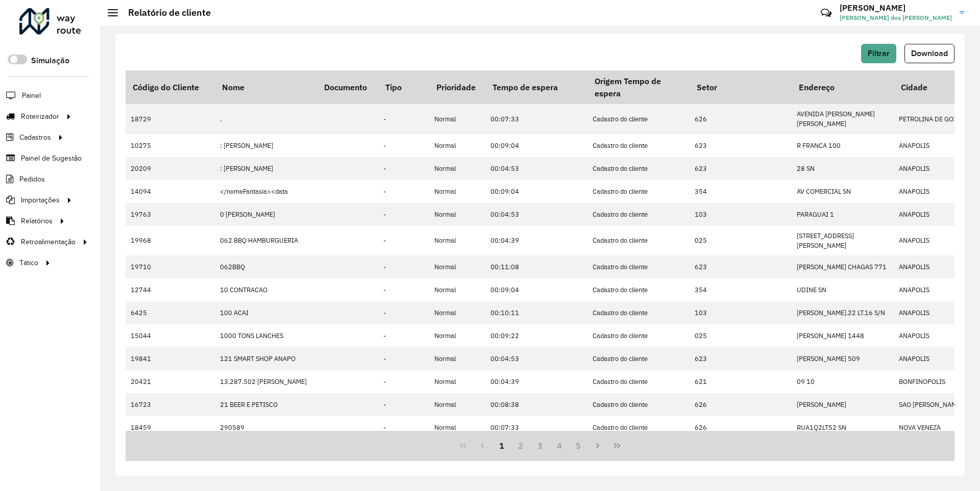 Image resolution: width=980 pixels, height=491 pixels. Describe the element at coordinates (842, 191) in the screenshot. I see `td: AV COMERCIAL SN` at that location.